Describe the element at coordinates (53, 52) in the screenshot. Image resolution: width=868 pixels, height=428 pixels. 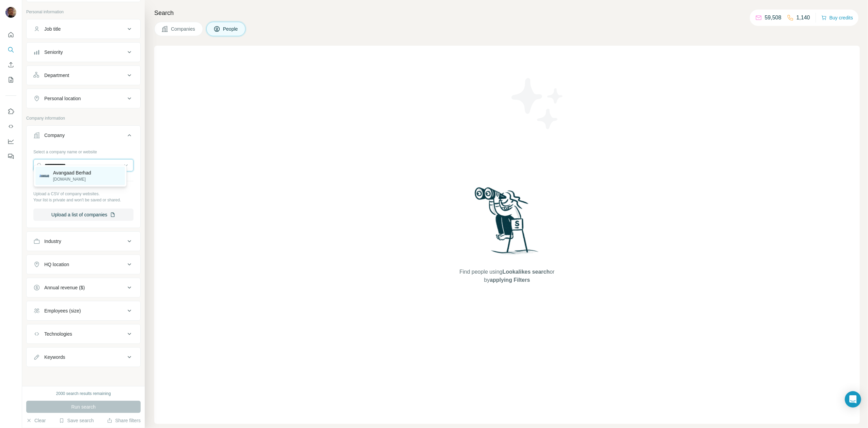
I see `div: Seniority` at that location.